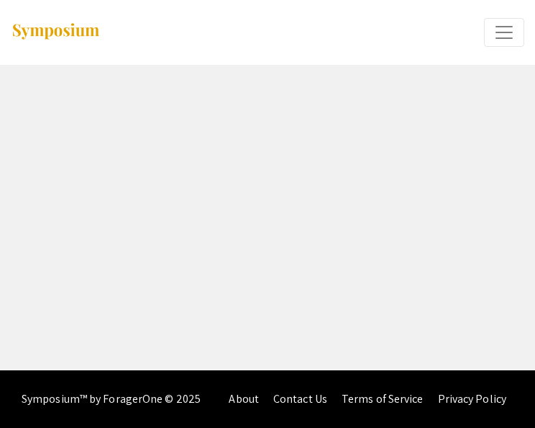  I want to click on img: Symposium by ForagerOne, so click(55, 32).